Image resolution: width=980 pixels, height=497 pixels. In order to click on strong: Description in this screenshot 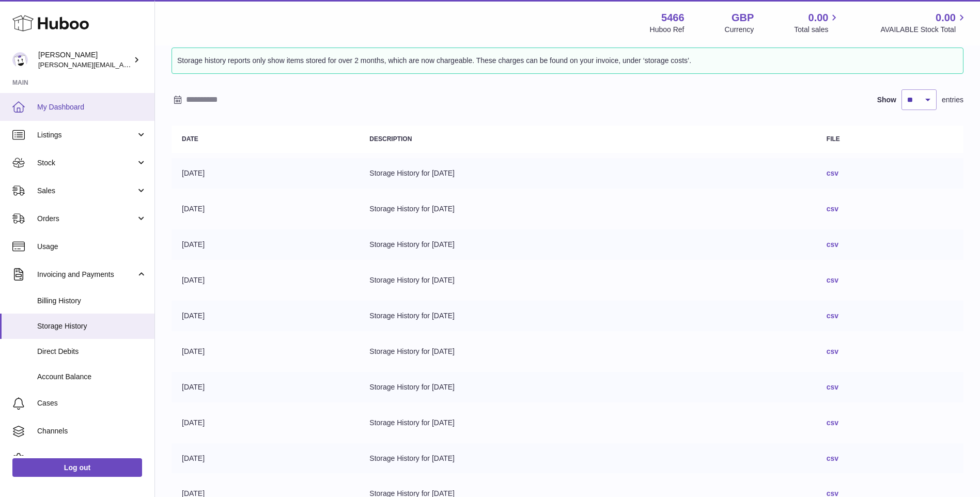, I will do `click(391, 139)`.